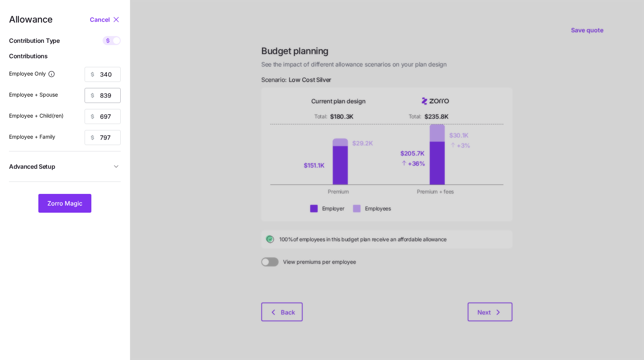 This screenshot has width=644, height=360. I want to click on span: Contributions, so click(65, 56).